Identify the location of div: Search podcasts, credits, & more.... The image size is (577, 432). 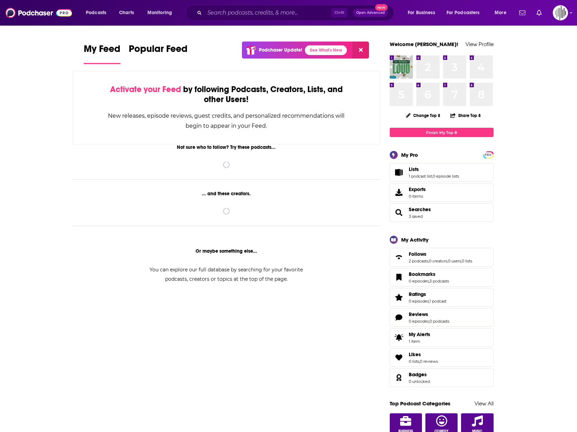
(296, 13).